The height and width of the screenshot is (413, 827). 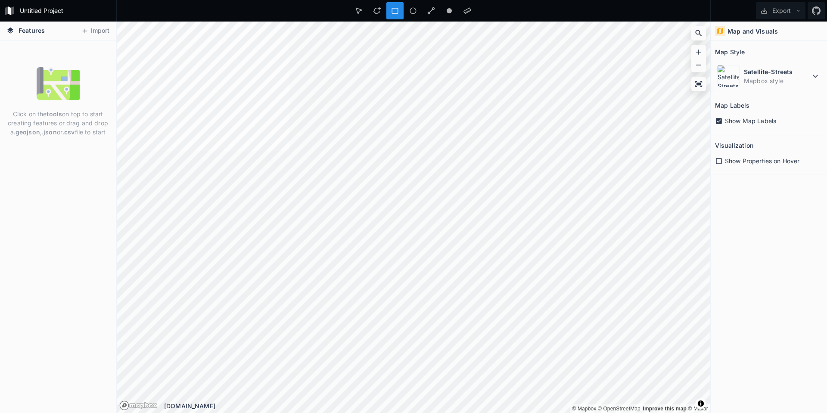 What do you see at coordinates (58, 84) in the screenshot?
I see `img: empty` at bounding box center [58, 84].